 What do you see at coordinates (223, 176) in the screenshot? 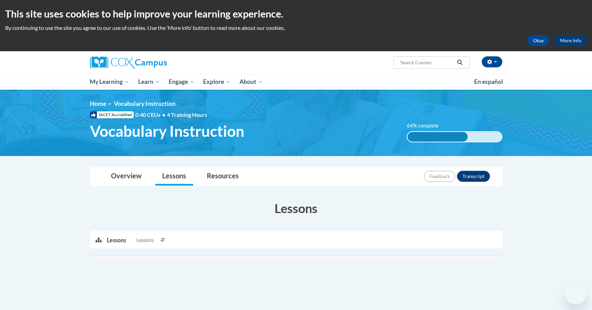
I see `a: Resources` at bounding box center [223, 176].